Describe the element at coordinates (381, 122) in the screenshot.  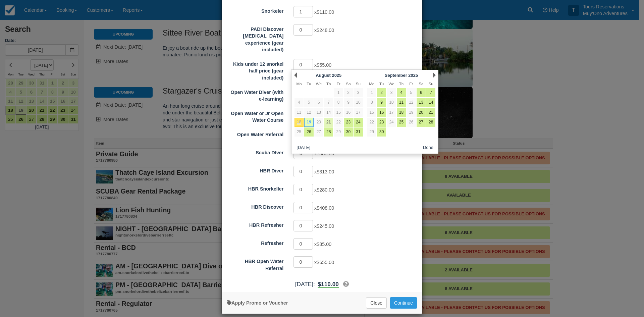
I see `a: 23` at that location.